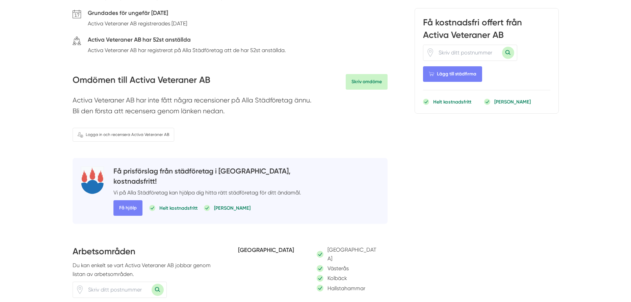 This screenshot has width=631, height=302. Describe the element at coordinates (187, 50) in the screenshot. I see `p: Activa Veteraner AB har registrerat på Alla Städföretag att de har 52st anställda.` at that location.